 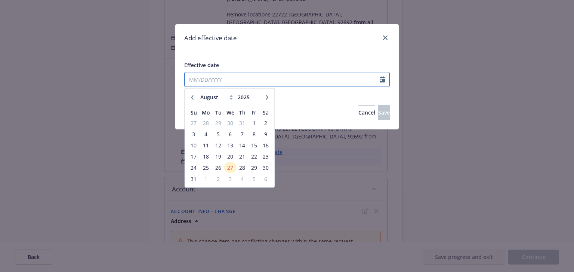 What do you see at coordinates (266, 112) in the screenshot?
I see `span: Sa` at bounding box center [266, 112].